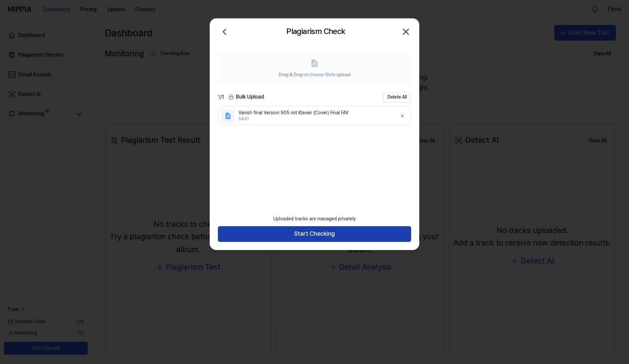 The width and height of the screenshot is (629, 364). I want to click on div: Vanish final Version 905 mit Klavier (Cover) Final FAV, so click(315, 113).